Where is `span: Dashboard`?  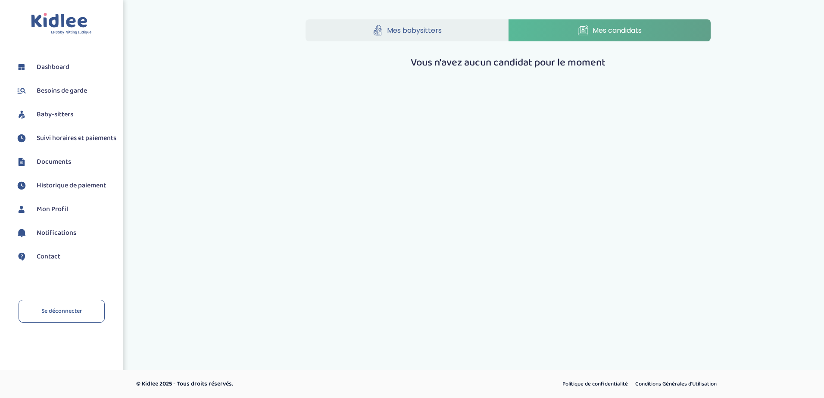
span: Dashboard is located at coordinates (53, 67).